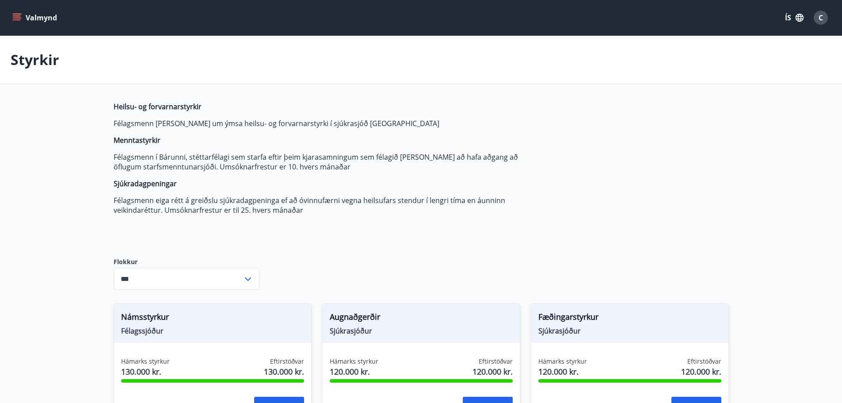  Describe the element at coordinates (630, 318) in the screenshot. I see `span: Fæðingarstyrkur` at that location.